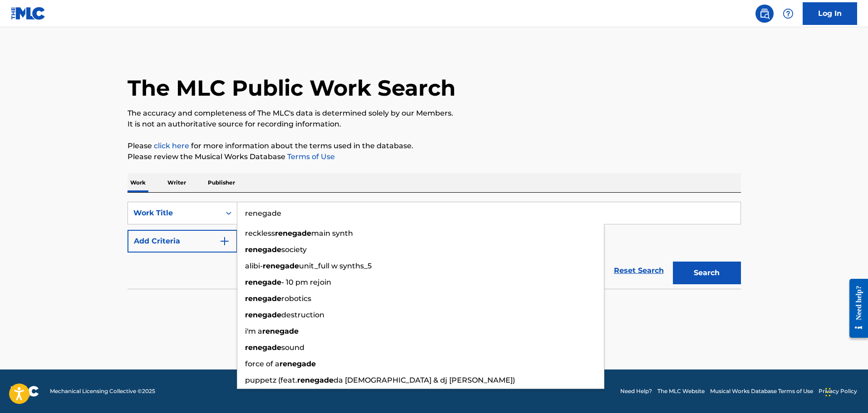 This screenshot has height=413, width=868. What do you see at coordinates (28, 13) in the screenshot?
I see `img: MLC Logo` at bounding box center [28, 13].